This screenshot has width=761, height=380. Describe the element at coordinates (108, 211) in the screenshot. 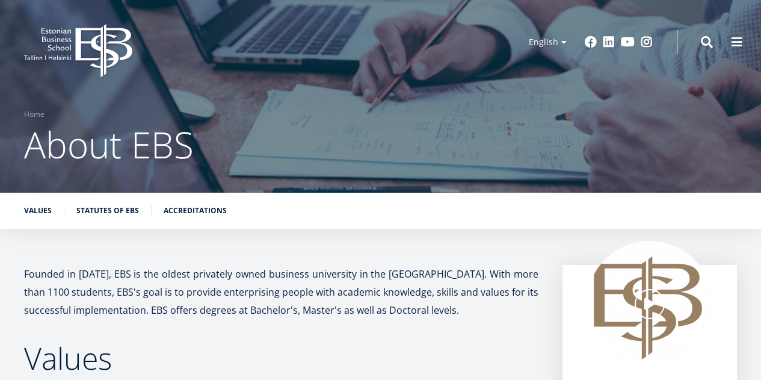

I see `a: Statutes of EBS` at that location.